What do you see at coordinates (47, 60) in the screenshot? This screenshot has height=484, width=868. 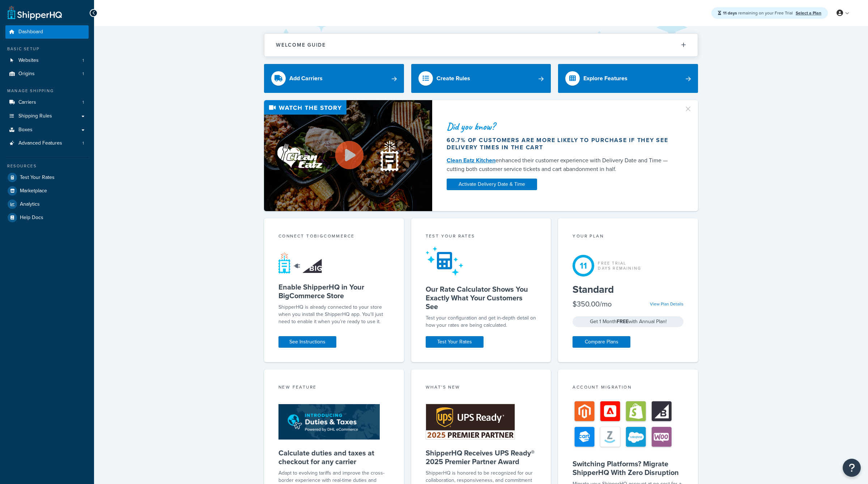 I see `li: Websites` at bounding box center [47, 60].